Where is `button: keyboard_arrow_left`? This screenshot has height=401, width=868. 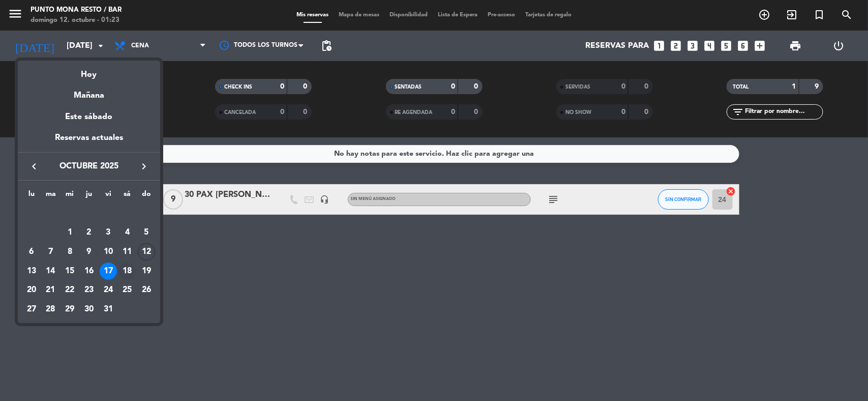
button: keyboard_arrow_left is located at coordinates (34, 166).